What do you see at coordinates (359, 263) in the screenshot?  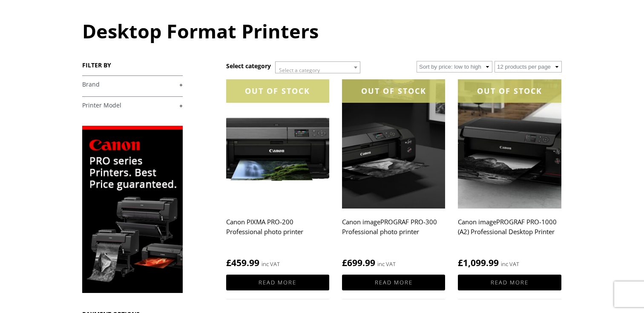 I see `bdi: 699.99` at bounding box center [359, 263].